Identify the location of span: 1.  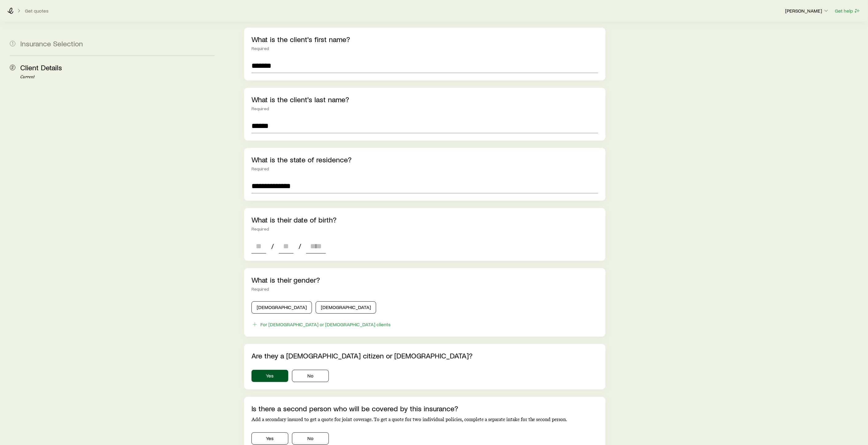
(13, 43).